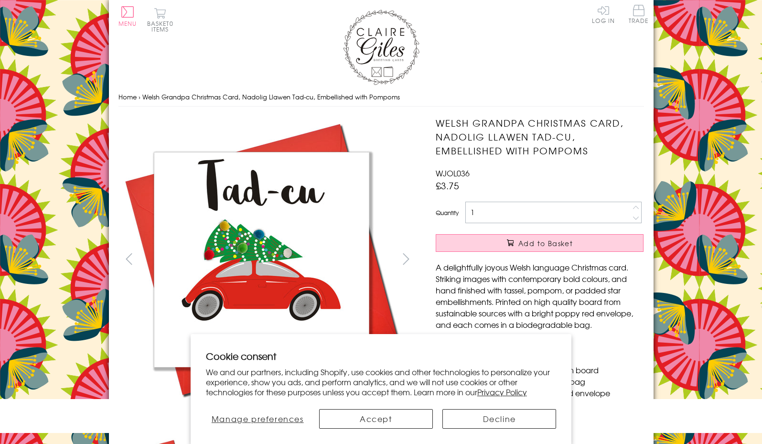 This screenshot has height=444, width=762. What do you see at coordinates (381, 97) in the screenshot?
I see `nav: breadcrumbs` at bounding box center [381, 97].